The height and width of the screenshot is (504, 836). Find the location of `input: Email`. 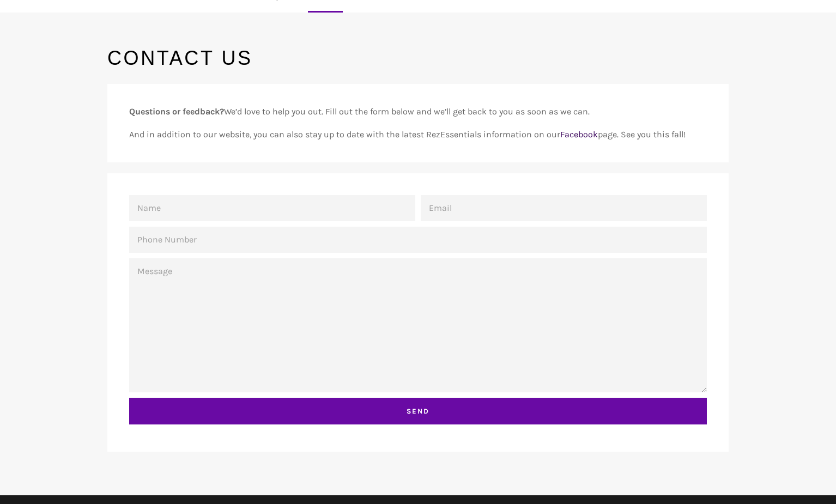

input: Email is located at coordinates (564, 208).